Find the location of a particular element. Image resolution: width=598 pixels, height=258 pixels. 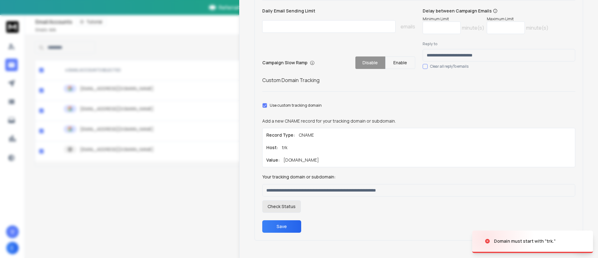

p: Daily Email Sending Limit is located at coordinates (339, 12).